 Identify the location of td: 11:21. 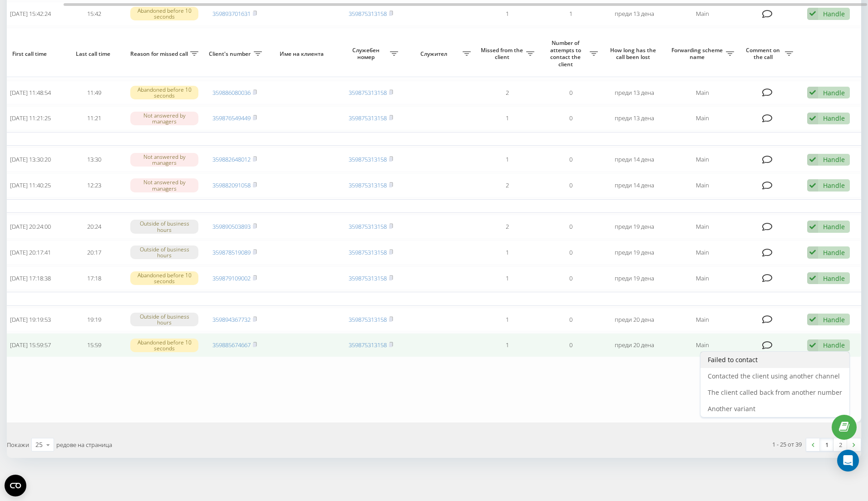
(94, 118).